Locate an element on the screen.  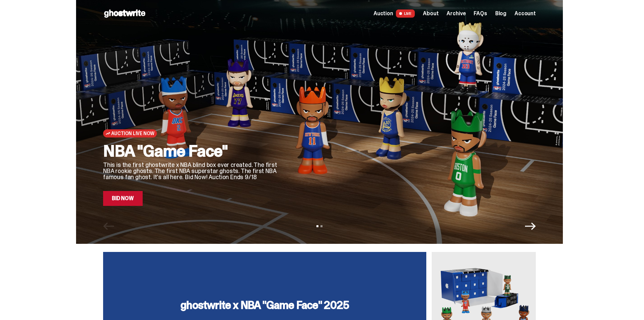
span: About is located at coordinates (431, 13).